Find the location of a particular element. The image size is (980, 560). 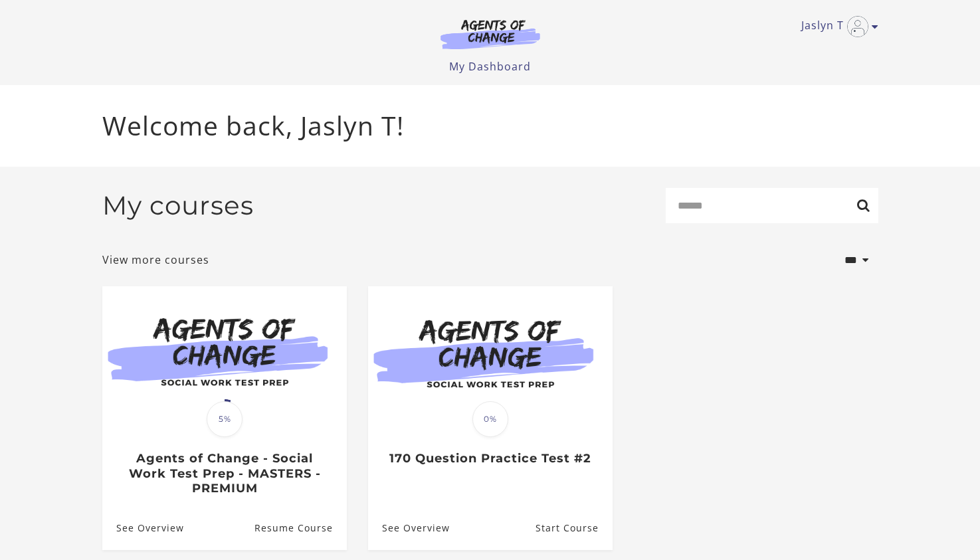

a: Agents of Change - Social Work Test Prep - MASTERS - PREMIUM: See Overview is located at coordinates (143, 528).